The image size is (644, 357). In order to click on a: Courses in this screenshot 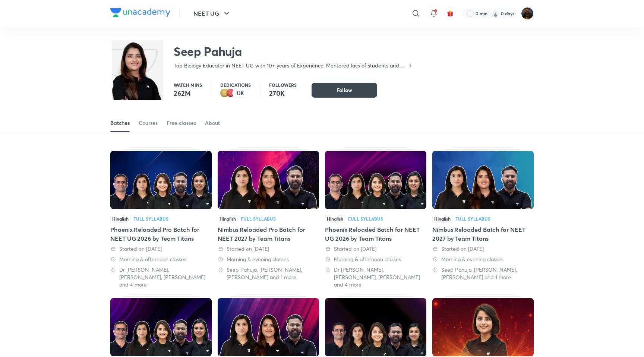, I will do `click(148, 123)`.